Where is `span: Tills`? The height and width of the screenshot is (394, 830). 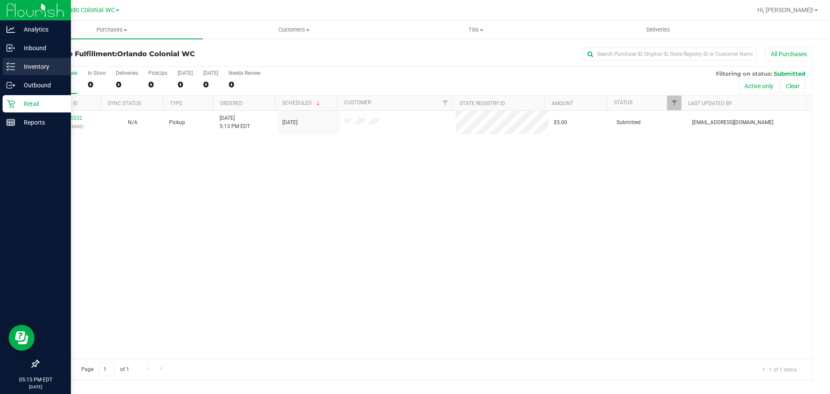
span: Tills is located at coordinates (475, 30).